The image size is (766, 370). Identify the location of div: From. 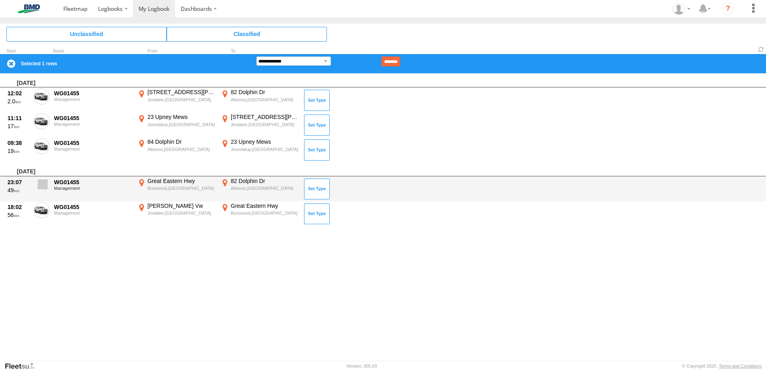
(176, 51).